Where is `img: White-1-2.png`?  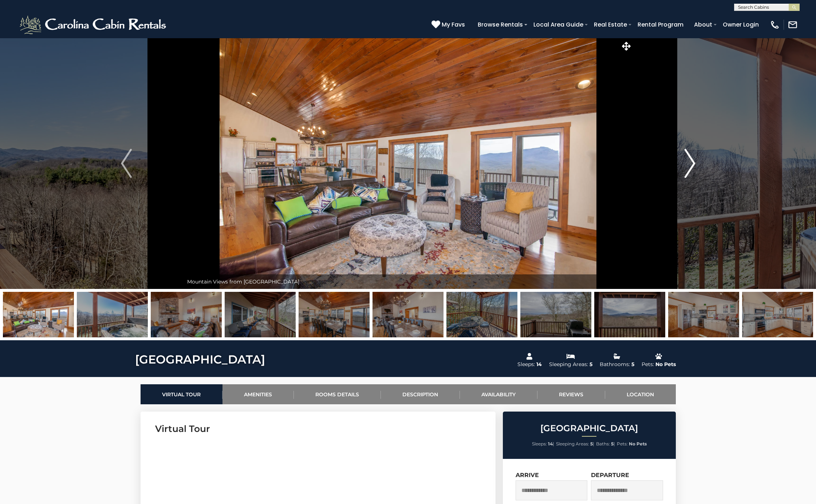
img: White-1-2.png is located at coordinates (93, 25).